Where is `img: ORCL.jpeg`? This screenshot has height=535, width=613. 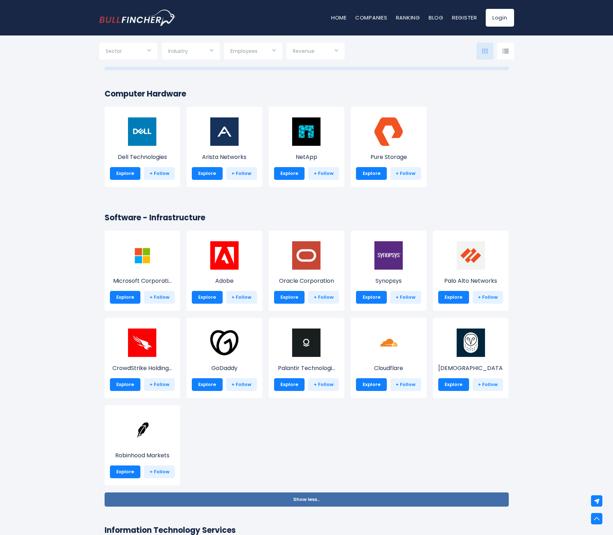
img: ORCL.jpeg is located at coordinates (306, 255).